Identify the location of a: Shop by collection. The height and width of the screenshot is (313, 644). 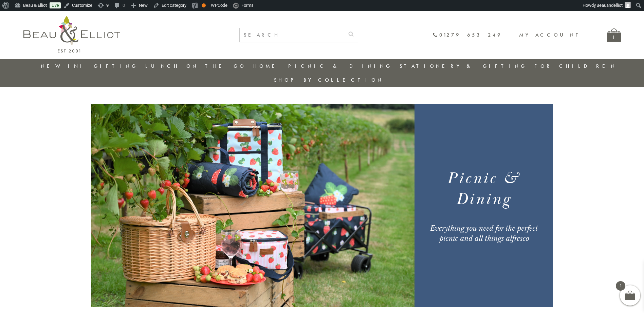
(329, 80).